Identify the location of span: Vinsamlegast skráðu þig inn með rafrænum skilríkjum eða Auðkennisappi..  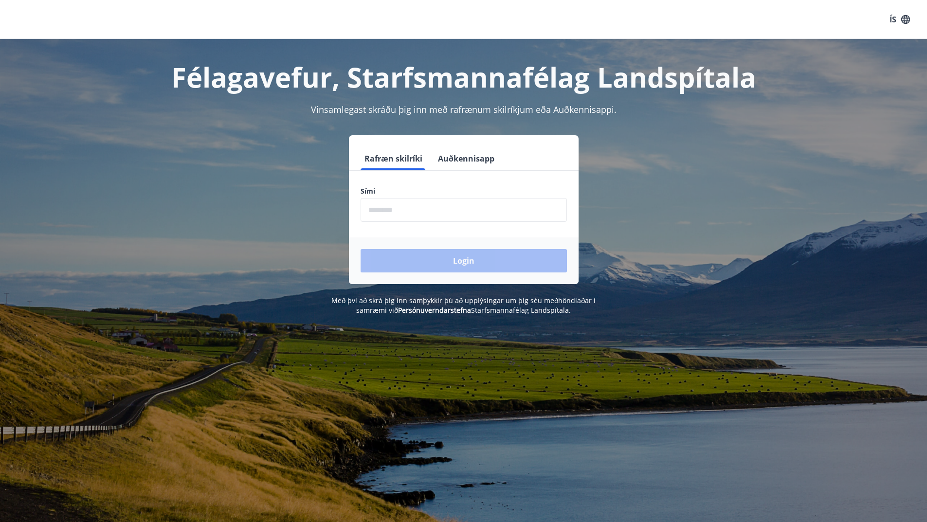
(464, 109).